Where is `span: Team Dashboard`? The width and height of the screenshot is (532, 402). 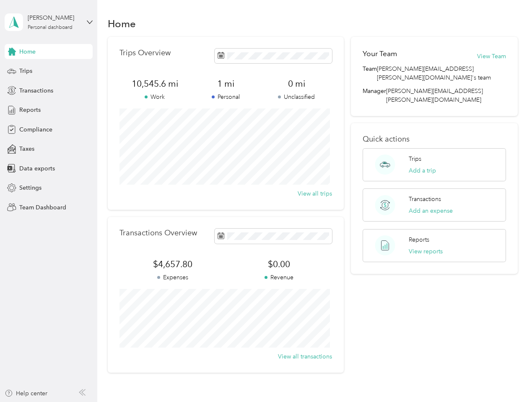
span: Team Dashboard is located at coordinates (43, 207).